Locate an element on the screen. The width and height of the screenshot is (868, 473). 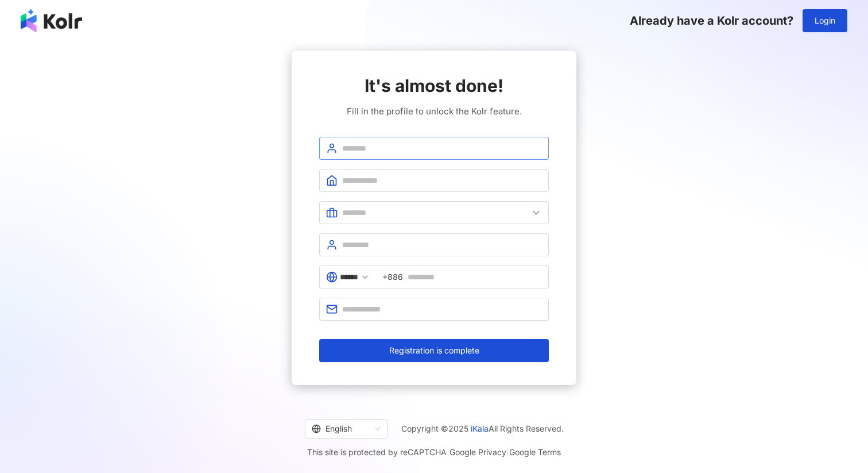
span: Fill in the profile to unlock the Kolr feature. is located at coordinates (434, 112).